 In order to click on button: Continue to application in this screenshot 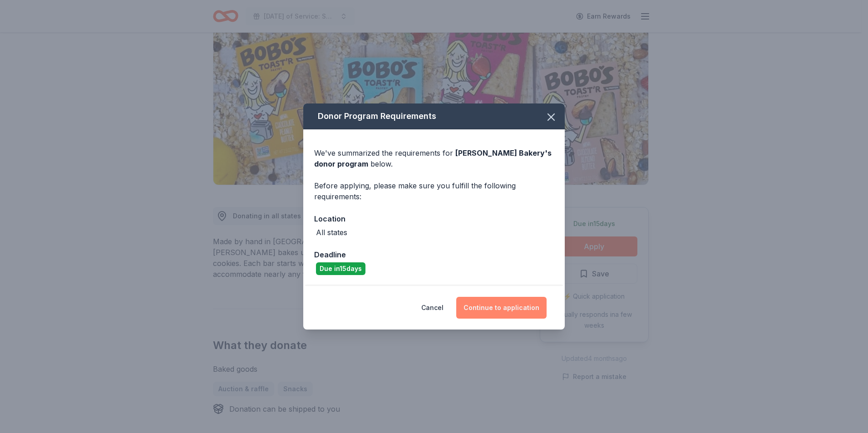, I will do `click(501, 308)`.